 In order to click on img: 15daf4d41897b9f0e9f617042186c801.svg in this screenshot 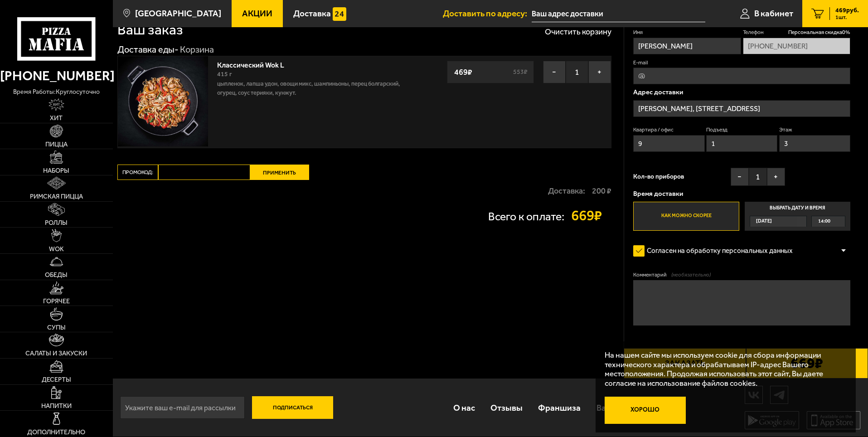, I will do `click(339, 14)`.